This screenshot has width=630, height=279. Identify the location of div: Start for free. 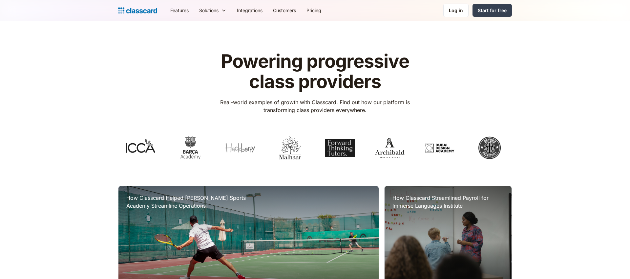
(492, 10).